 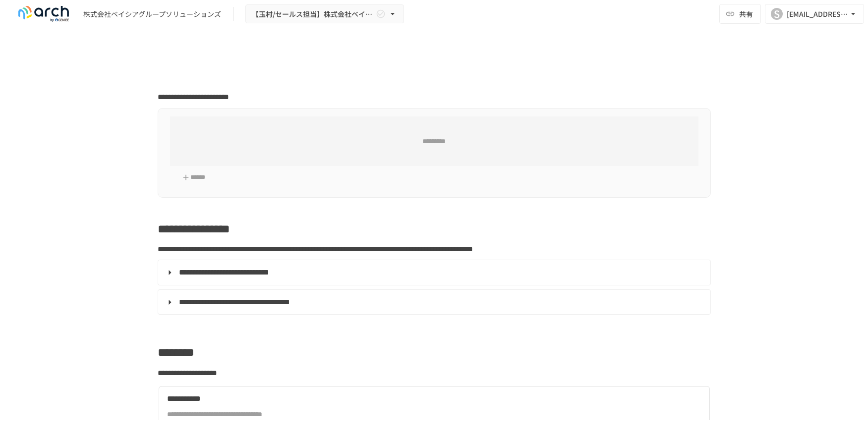 I want to click on div: 株式会社ベイシアグループソリューションズ, so click(x=152, y=14).